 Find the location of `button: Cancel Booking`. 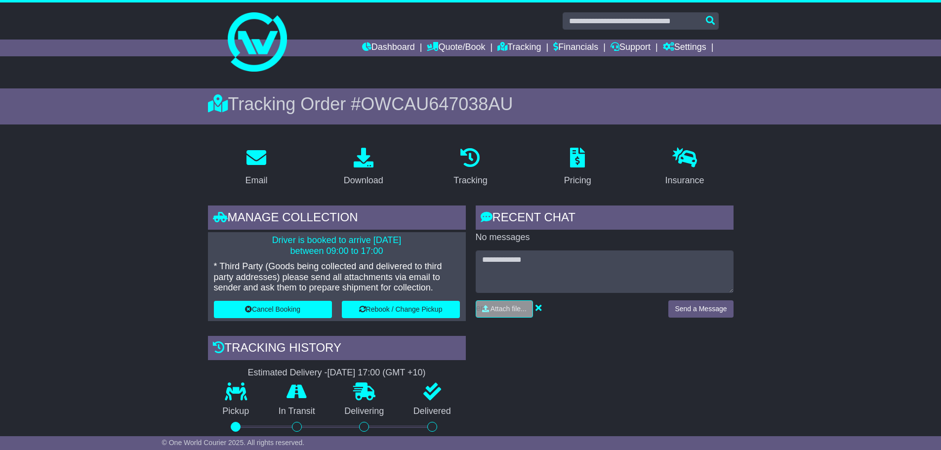

button: Cancel Booking is located at coordinates (273, 309).